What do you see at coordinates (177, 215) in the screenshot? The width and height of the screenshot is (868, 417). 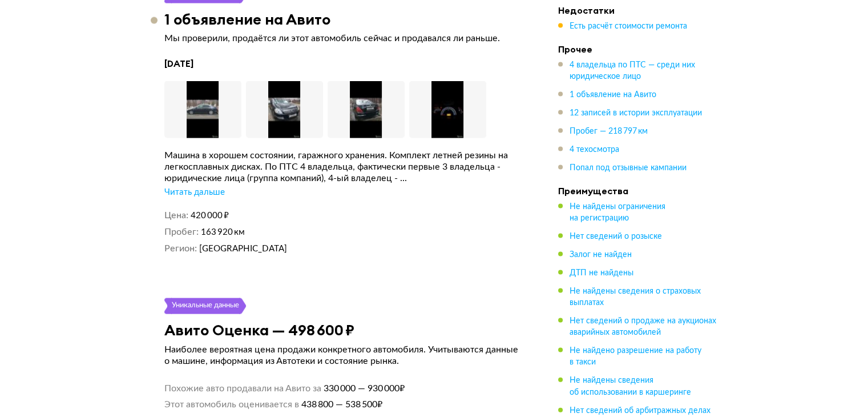 I see `dt: Цена` at bounding box center [177, 215].